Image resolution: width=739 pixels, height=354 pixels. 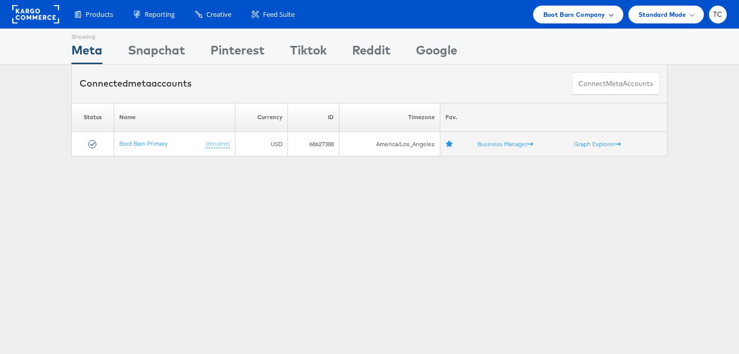 I want to click on span: Feed Suite, so click(x=279, y=14).